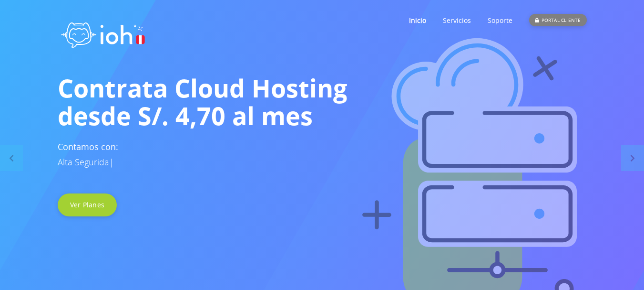 The width and height of the screenshot is (644, 290). Describe the element at coordinates (457, 20) in the screenshot. I see `a: Servicios` at that location.